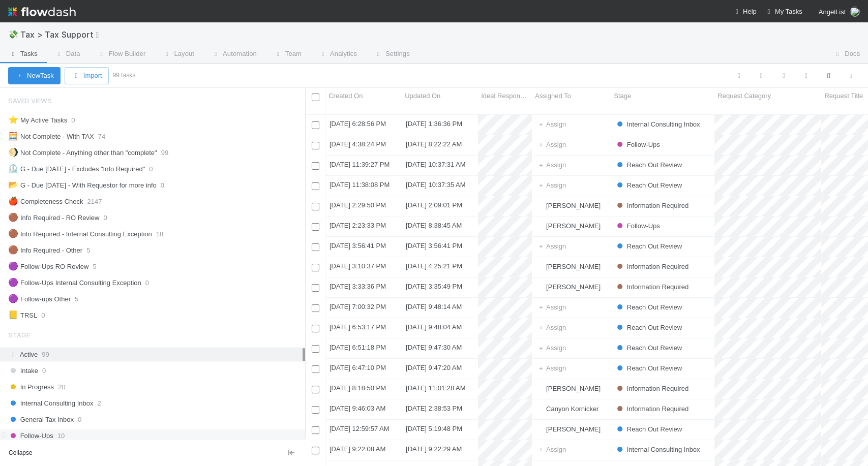 Image resolution: width=868 pixels, height=466 pixels. I want to click on span: Tasks, so click(23, 54).